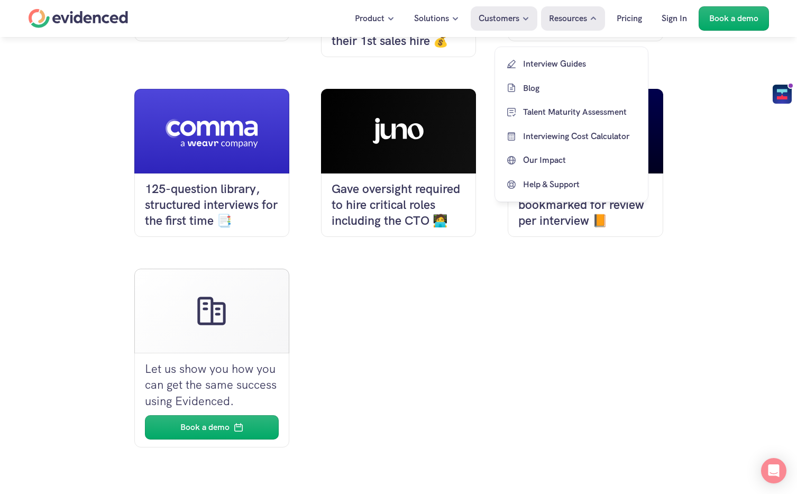  Describe the element at coordinates (675, 19) in the screenshot. I see `p: Sign In` at that location.